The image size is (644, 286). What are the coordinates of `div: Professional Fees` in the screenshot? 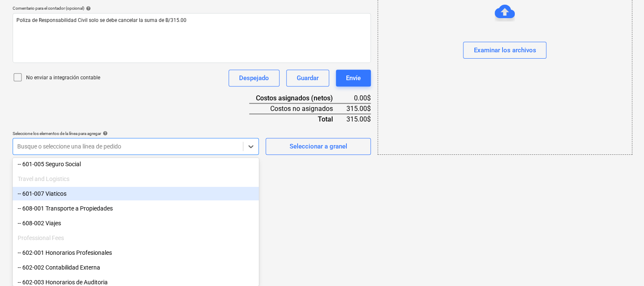 It's located at (135, 237).